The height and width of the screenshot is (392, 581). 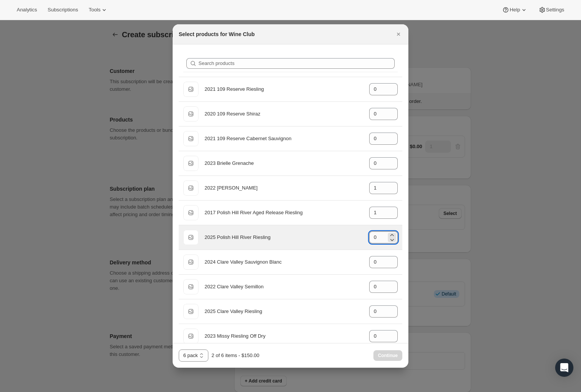 What do you see at coordinates (235, 355) in the screenshot?
I see `div: 2 of 6 items - $150.00` at bounding box center [235, 355].